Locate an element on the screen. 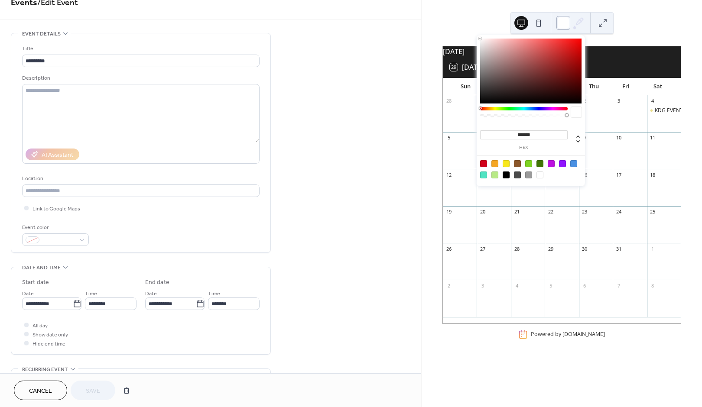 The height and width of the screenshot is (407, 702). span: All day is located at coordinates (40, 326).